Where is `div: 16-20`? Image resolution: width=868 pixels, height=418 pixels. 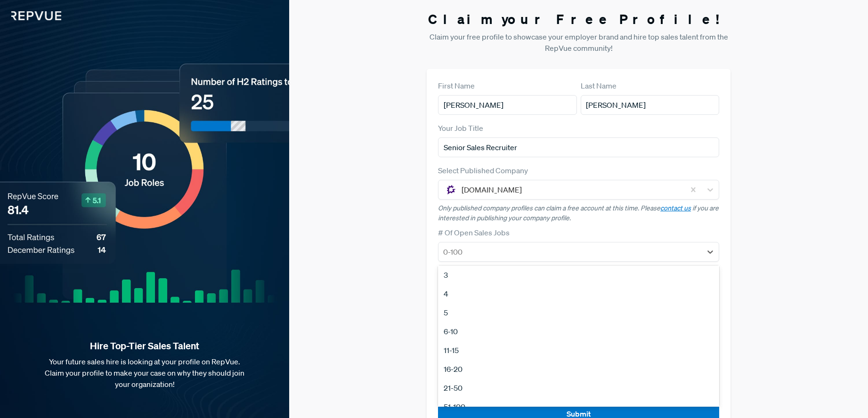
div: 16-20 is located at coordinates (578, 369).